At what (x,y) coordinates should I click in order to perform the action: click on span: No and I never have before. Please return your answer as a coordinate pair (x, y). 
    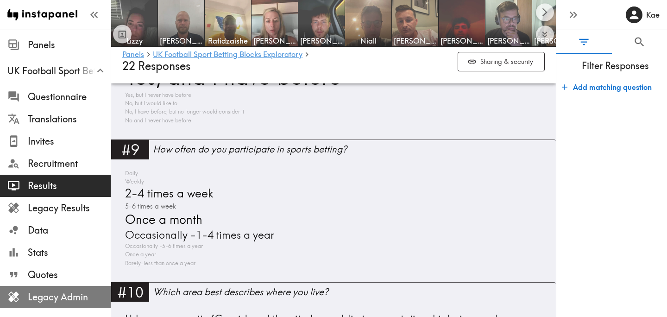
    Looking at the image, I should click on (157, 120).